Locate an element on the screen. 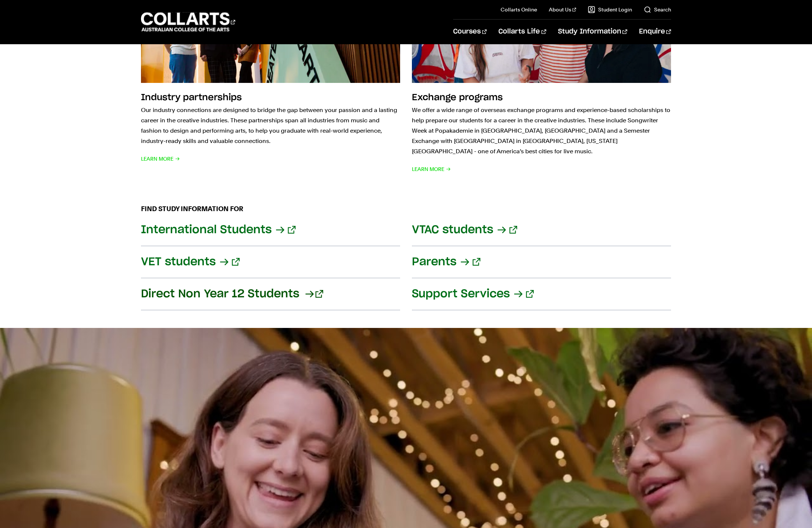 This screenshot has height=528, width=812. a: Study Information is located at coordinates (592, 32).